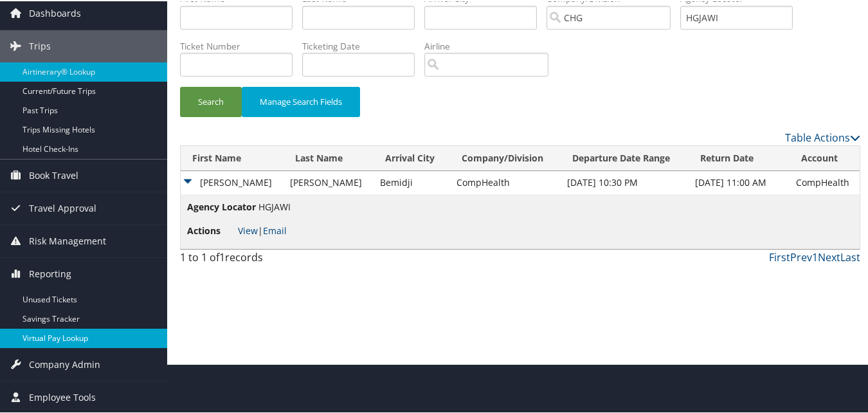  I want to click on label: Airline, so click(491, 45).